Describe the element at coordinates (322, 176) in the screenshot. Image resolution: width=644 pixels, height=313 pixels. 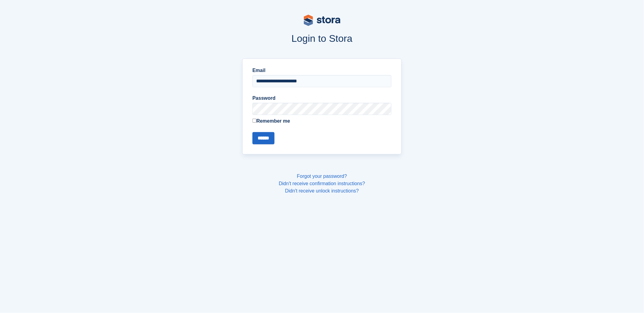
I see `a: Forgot your password?` at that location.